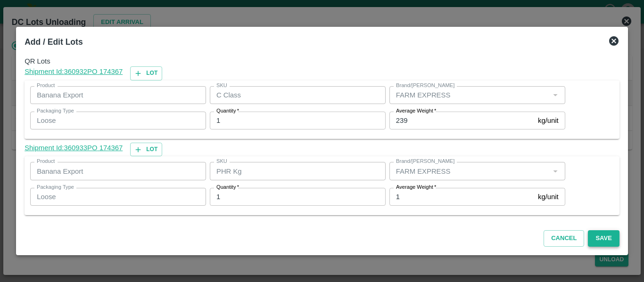 The image size is (644, 282). Describe the element at coordinates (322, 61) in the screenshot. I see `span: QR Lots` at that location.